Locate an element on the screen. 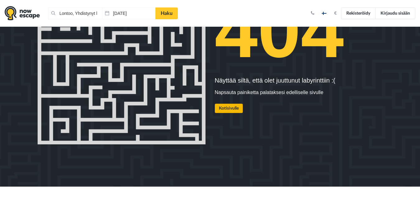  p: Napsauta painiketta palataksesi edelliselle sivulle is located at coordinates (299, 93).